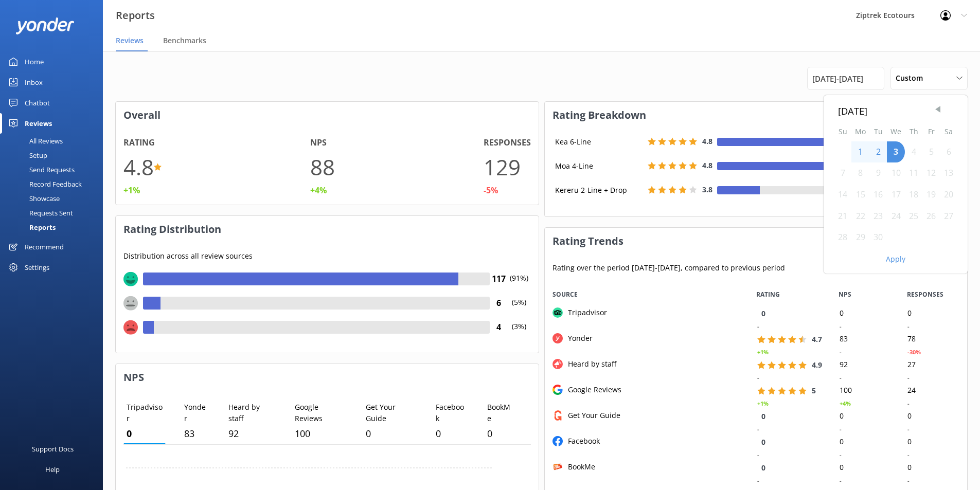 This screenshot has height=490, width=980. Describe the element at coordinates (842, 173) in the screenshot. I see `div: Sun Sep 07 2025` at that location.